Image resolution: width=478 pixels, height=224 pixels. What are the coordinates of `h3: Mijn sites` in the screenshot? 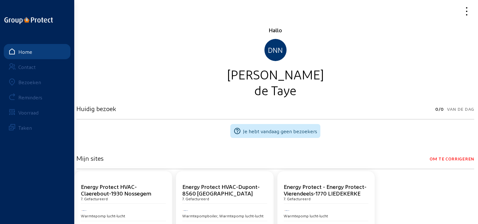 It's located at (90, 158).